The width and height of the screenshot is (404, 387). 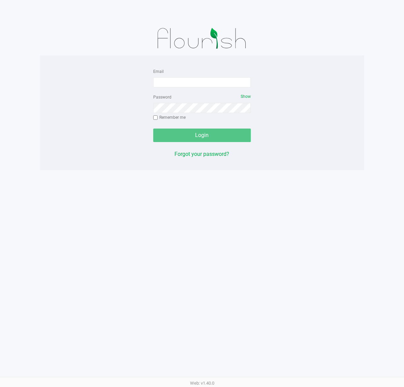 What do you see at coordinates (162, 97) in the screenshot?
I see `label: Password` at bounding box center [162, 97].